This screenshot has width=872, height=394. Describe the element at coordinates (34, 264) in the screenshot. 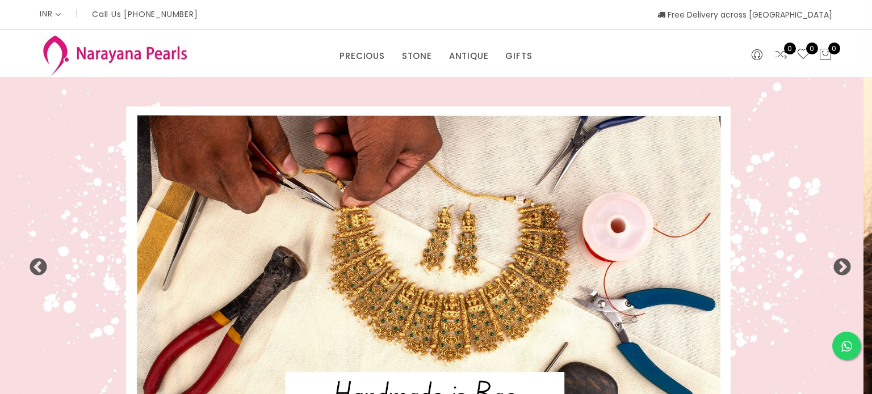

I see `button: Previous` at that location.